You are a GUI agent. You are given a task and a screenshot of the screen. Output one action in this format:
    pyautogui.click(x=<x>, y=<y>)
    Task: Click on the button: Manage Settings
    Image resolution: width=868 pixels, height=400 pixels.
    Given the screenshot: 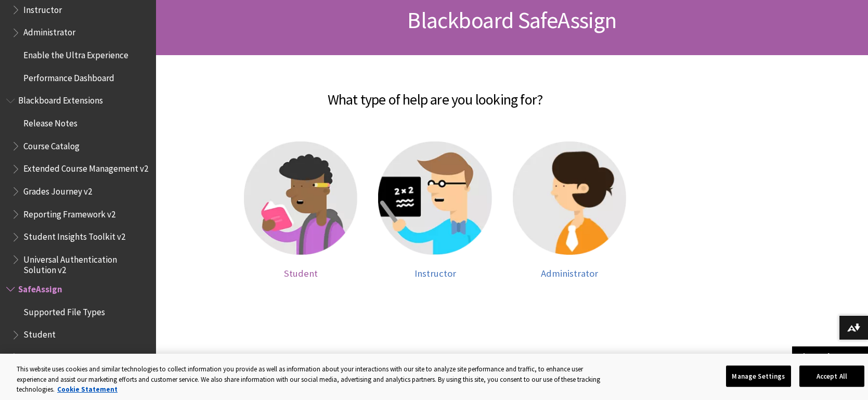 What is the action you would take?
    pyautogui.click(x=758, y=376)
    